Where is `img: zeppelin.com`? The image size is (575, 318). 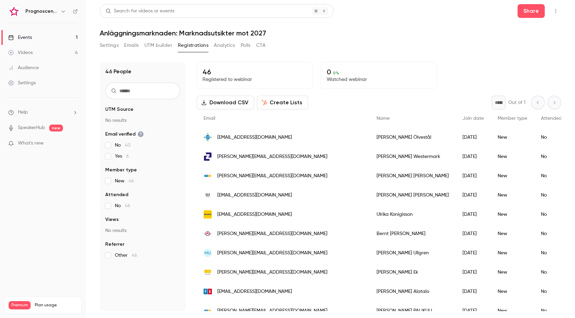 img: zeppelin.com is located at coordinates (208, 157).